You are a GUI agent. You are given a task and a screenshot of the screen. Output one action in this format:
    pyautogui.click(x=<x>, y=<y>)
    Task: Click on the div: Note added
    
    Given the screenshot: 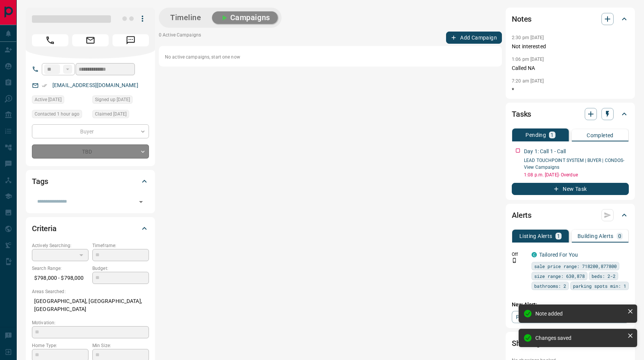 What is the action you would take?
    pyautogui.click(x=580, y=314)
    